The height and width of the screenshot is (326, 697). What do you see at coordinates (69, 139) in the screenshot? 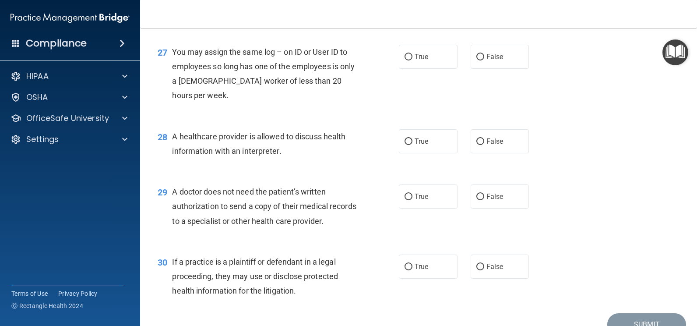
I see `a: Settings` at bounding box center [69, 139].